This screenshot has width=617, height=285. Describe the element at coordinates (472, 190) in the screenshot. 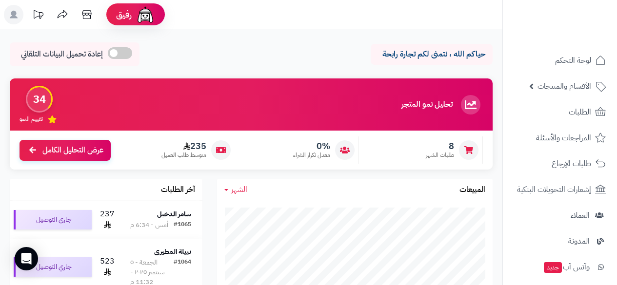

I see `h3: المبيعات` at that location.